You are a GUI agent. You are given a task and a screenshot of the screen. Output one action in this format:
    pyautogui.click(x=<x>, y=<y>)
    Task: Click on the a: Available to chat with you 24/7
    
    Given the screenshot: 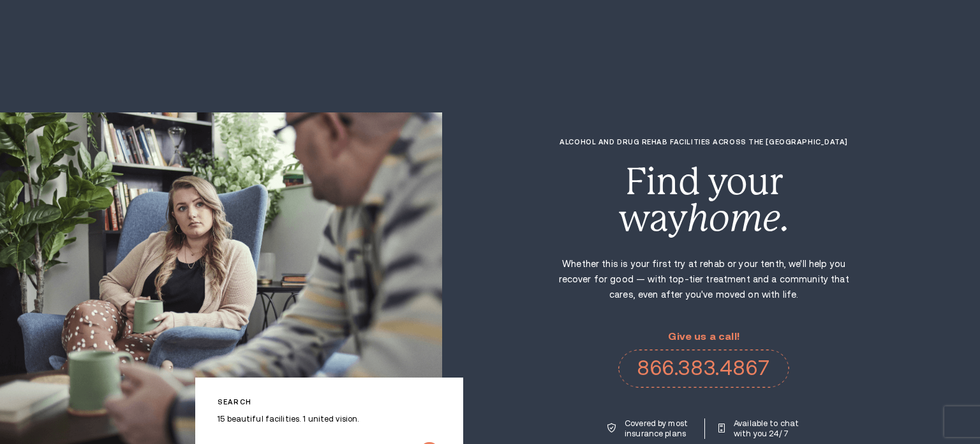 What is the action you would take?
    pyautogui.click(x=759, y=429)
    